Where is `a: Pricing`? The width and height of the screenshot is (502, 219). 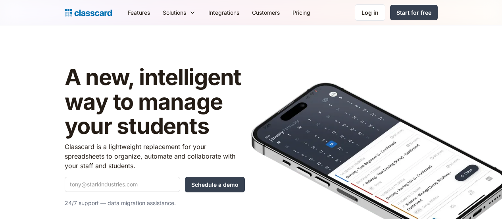
a: Pricing is located at coordinates (301, 12).